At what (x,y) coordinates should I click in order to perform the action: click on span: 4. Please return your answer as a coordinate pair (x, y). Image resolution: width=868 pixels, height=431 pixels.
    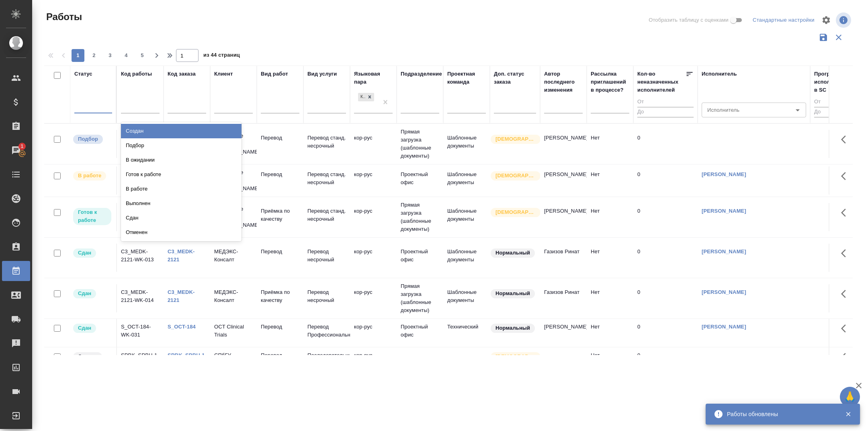
    Looking at the image, I should click on (127, 55).